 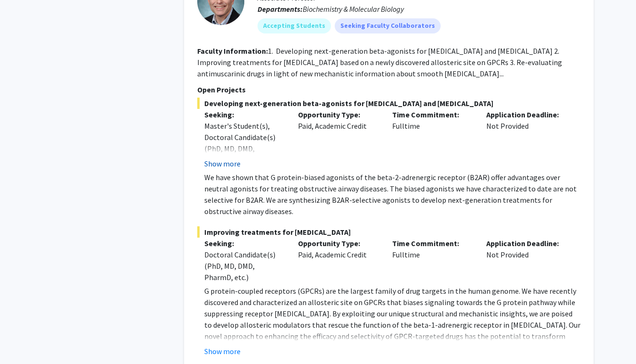 What do you see at coordinates (280, 9) in the screenshot?
I see `b: Departments:` at bounding box center [280, 9].